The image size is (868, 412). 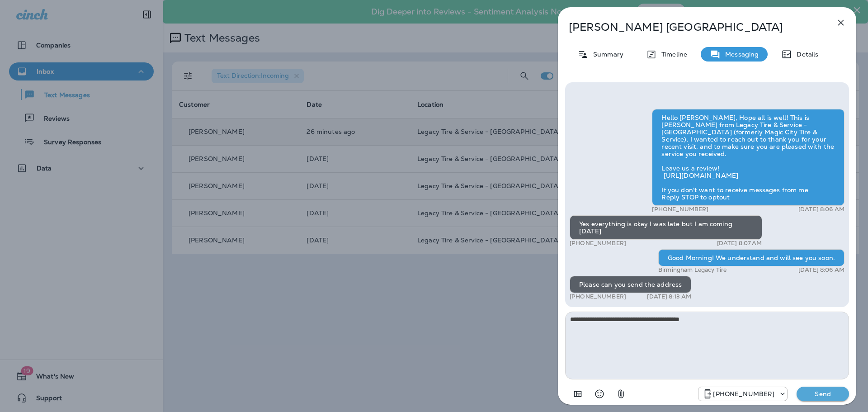 I want to click on p: Birmingham Legacy Tire, so click(x=692, y=270).